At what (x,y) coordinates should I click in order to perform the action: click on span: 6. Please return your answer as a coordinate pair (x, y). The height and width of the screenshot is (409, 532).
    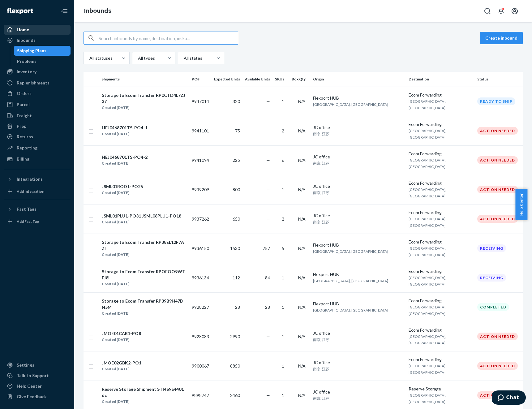
    Looking at the image, I should click on (283, 160).